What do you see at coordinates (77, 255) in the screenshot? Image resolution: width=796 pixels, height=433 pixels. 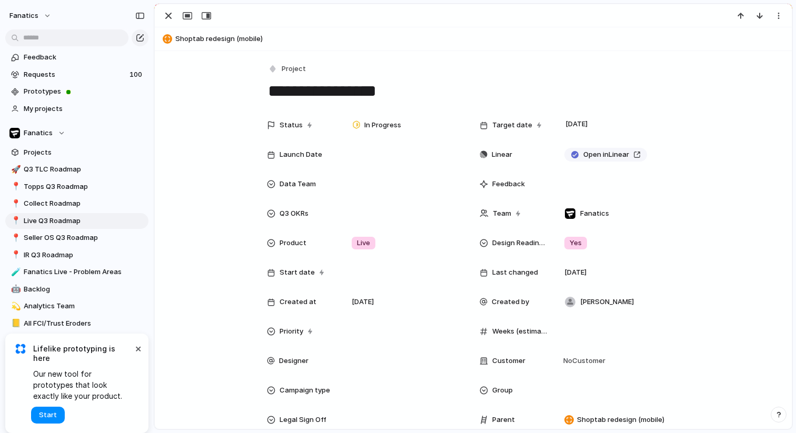 I see `a: 📍IR Q3 Roadmap` at bounding box center [77, 255].